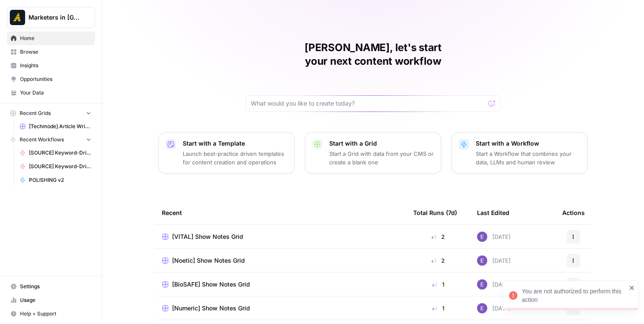 Image resolution: width=644 pixels, height=324 pixels. Describe the element at coordinates (55, 52) in the screenshot. I see `span: Browse` at that location.